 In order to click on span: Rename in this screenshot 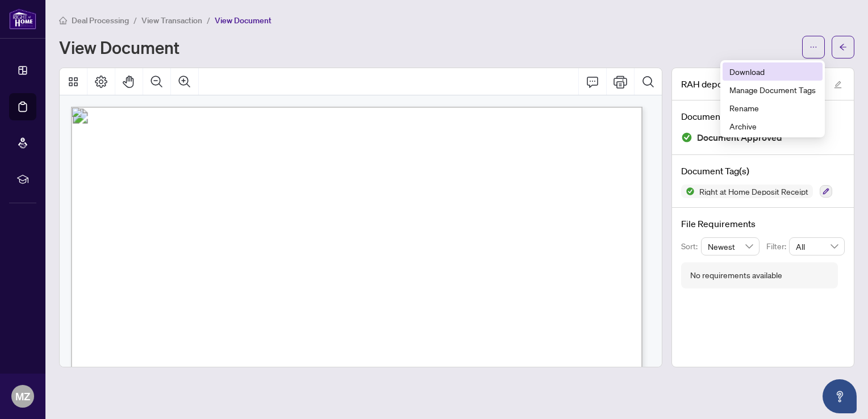, I will do `click(772, 108)`.